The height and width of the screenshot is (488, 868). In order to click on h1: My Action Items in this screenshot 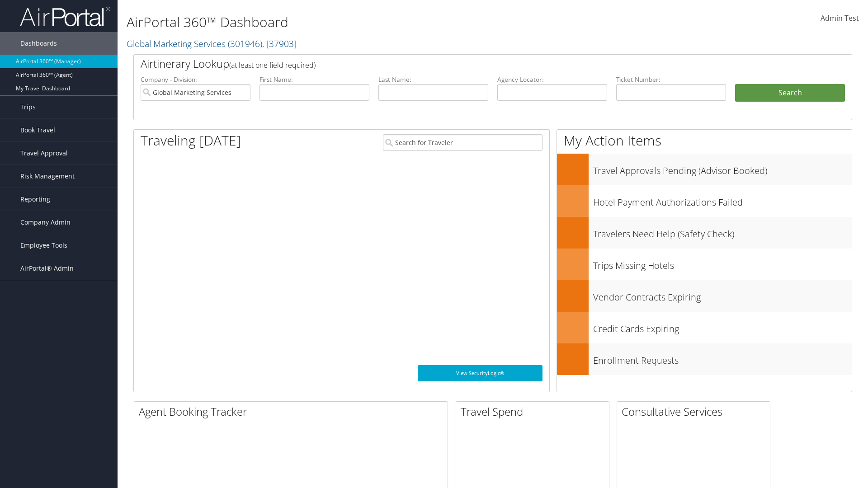, I will do `click(705, 141)`.